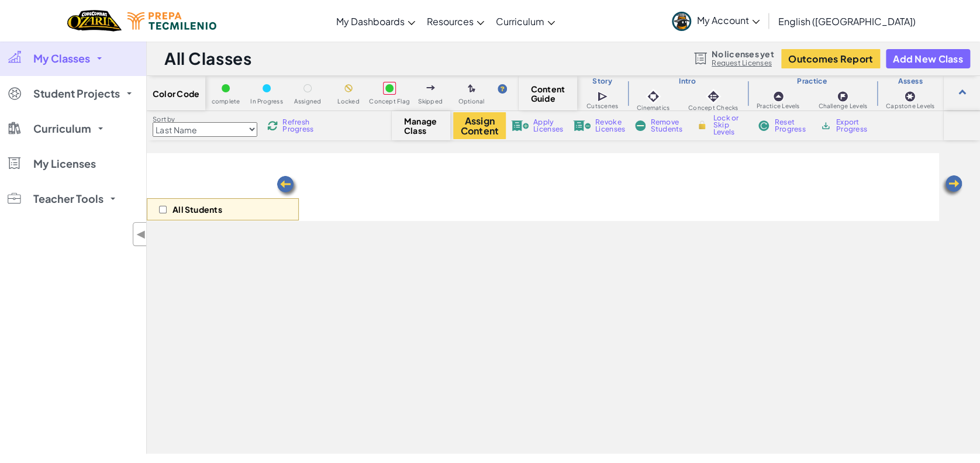  Describe the element at coordinates (830, 58) in the screenshot. I see `a: Outcomes Report` at that location.